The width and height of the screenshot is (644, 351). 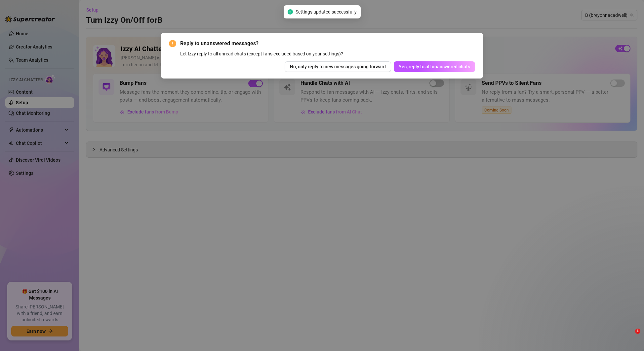 What do you see at coordinates (290, 12) in the screenshot?
I see `span: check-circle` at bounding box center [290, 12].